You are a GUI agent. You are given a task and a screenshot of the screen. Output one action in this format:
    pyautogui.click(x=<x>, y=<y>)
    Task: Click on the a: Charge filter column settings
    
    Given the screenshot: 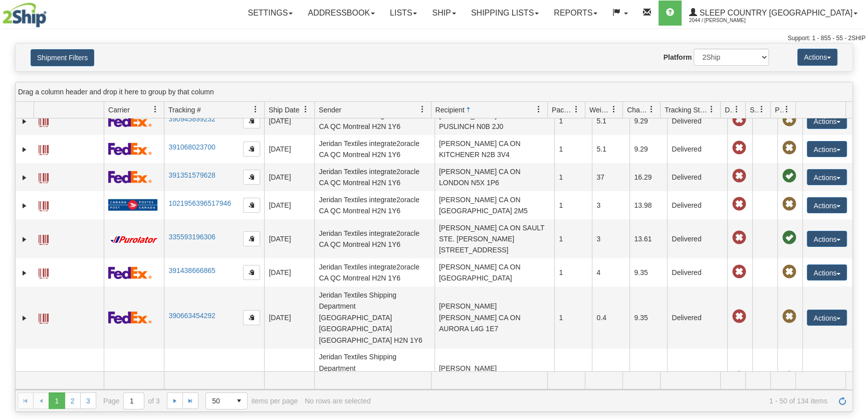 What is the action you would take?
    pyautogui.click(x=652, y=110)
    